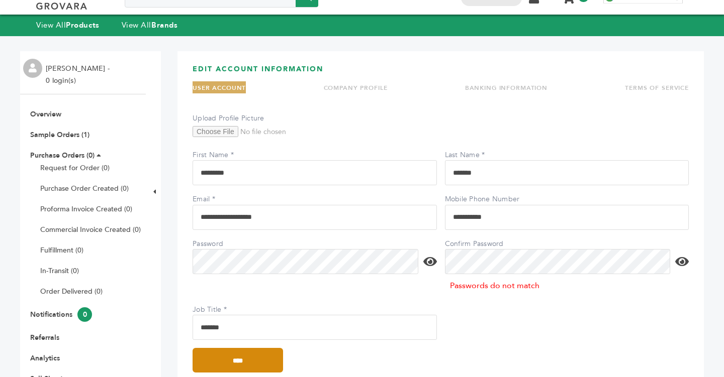 The height and width of the screenshot is (377, 724). Describe the element at coordinates (62, 250) in the screenshot. I see `a: Fulfillment (0)` at that location.